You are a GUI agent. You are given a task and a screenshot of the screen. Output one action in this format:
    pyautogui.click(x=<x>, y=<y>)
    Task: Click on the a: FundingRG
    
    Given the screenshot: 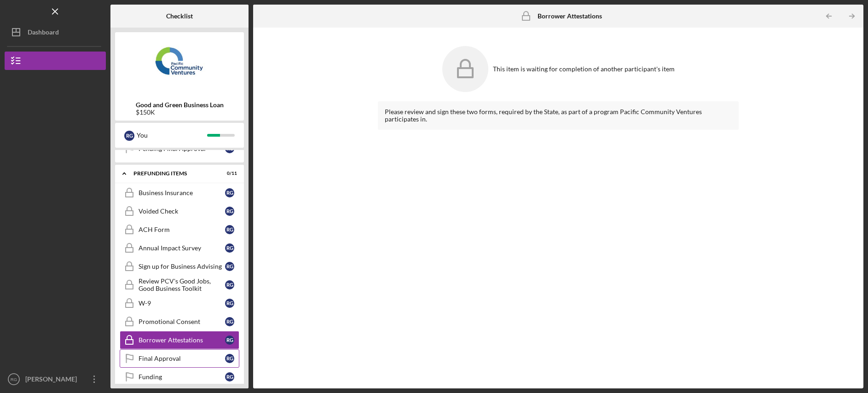 What is the action you would take?
    pyautogui.click(x=180, y=377)
    